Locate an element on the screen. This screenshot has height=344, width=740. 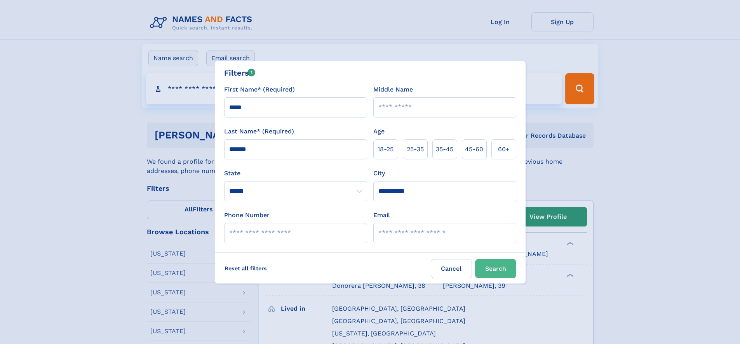
label: Email is located at coordinates (381, 215).